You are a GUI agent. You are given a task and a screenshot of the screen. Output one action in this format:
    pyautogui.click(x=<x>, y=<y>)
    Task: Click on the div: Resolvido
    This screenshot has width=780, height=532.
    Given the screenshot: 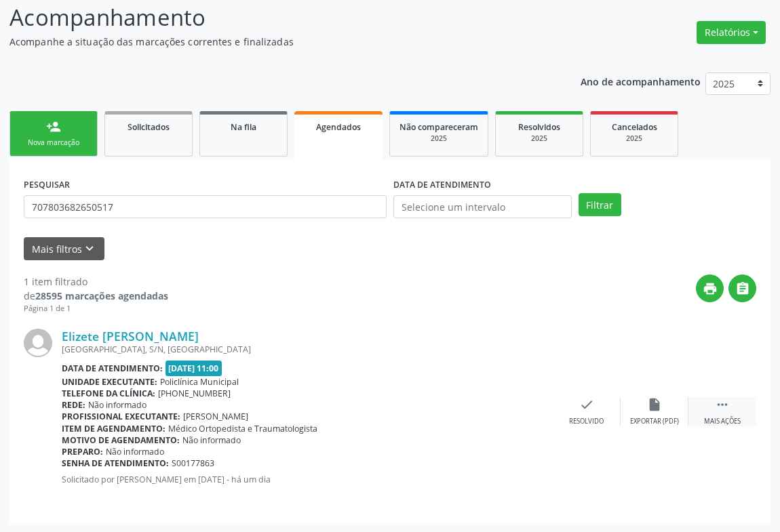 What is the action you would take?
    pyautogui.click(x=586, y=421)
    